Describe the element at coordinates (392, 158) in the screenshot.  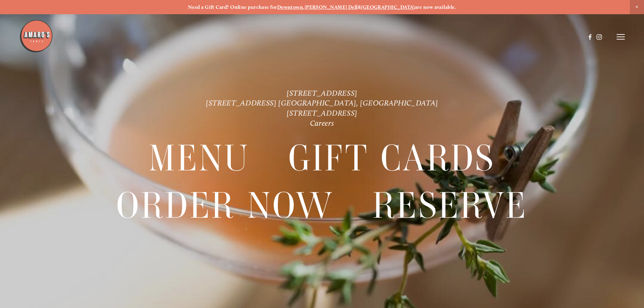
I see `a: Gift Cards` at that location.